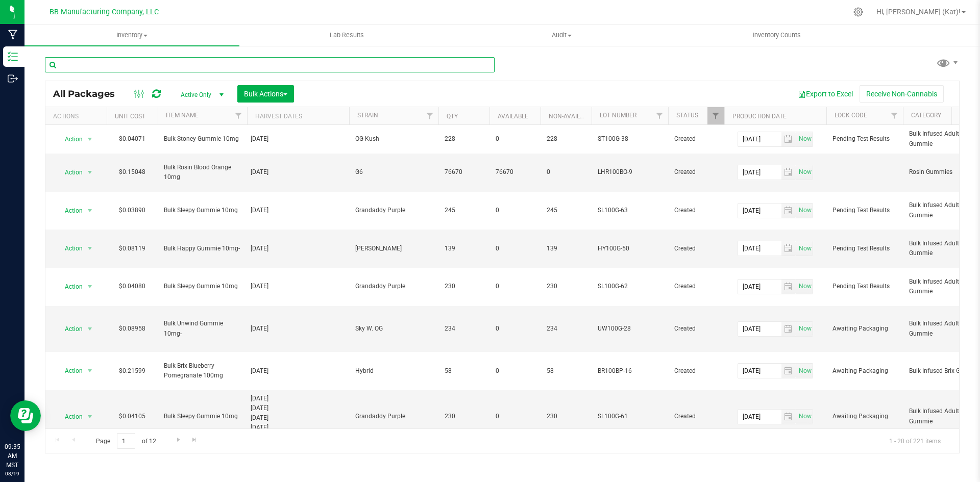  Describe the element at coordinates (132, 140) in the screenshot. I see `td: $0.04071` at that location.